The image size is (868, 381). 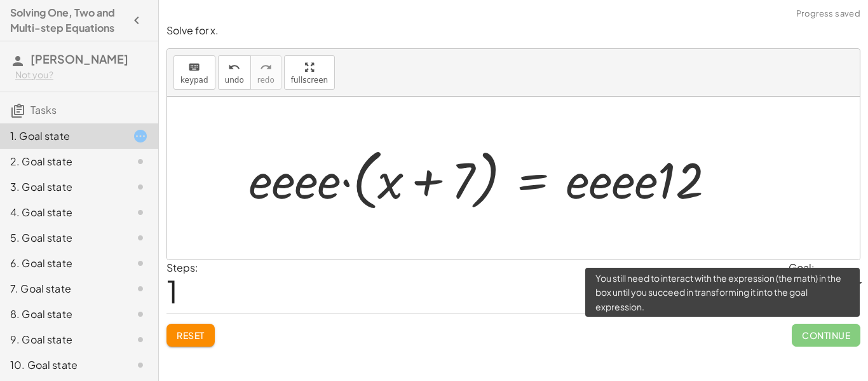 What do you see at coordinates (61, 187) in the screenshot?
I see `div: 3. Goal state` at bounding box center [61, 187].